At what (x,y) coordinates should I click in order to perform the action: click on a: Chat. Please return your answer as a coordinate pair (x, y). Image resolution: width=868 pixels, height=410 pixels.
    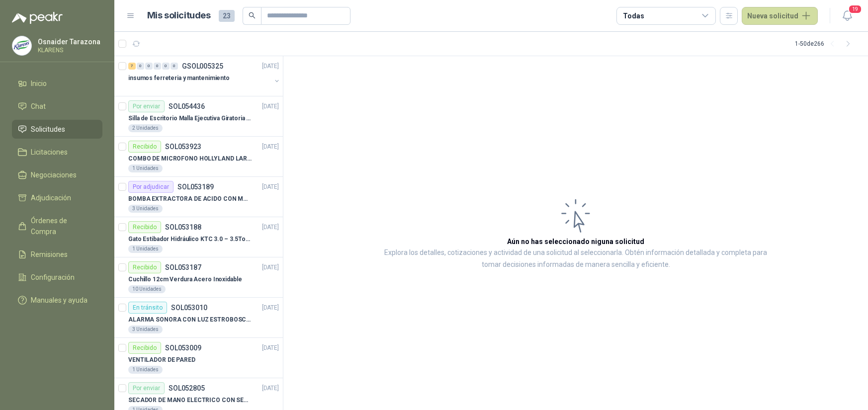
    Looking at the image, I should click on (57, 106).